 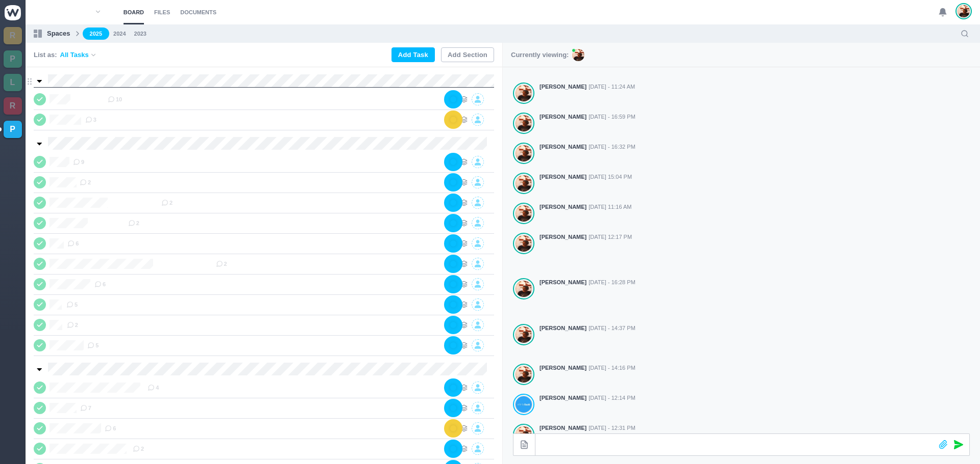 I want to click on img: João Tosta, so click(x=523, y=404).